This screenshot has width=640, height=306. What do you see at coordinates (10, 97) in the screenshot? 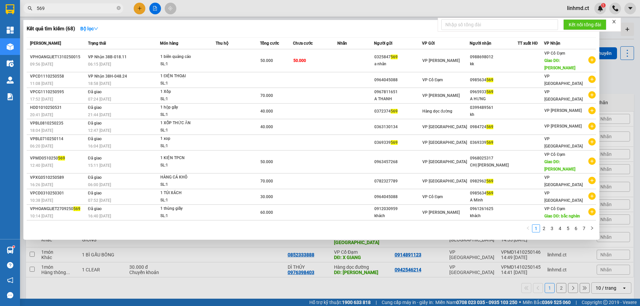
I see `img: solution-icon` at bounding box center [10, 97].